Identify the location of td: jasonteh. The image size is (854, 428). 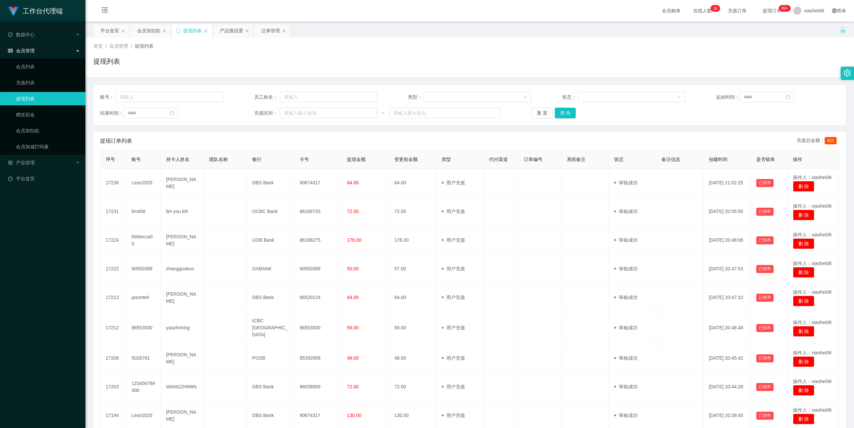
(143, 298).